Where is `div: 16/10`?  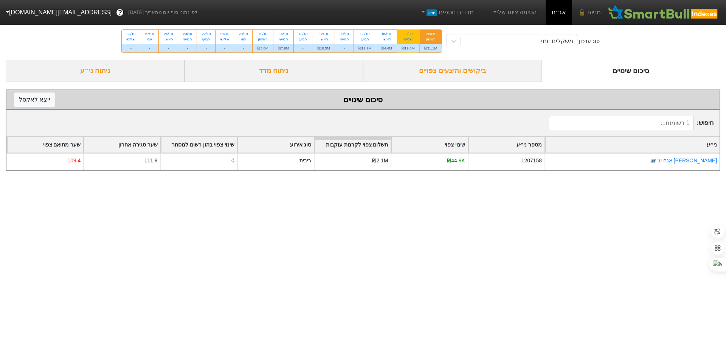 div: 16/10 is located at coordinates (283, 34).